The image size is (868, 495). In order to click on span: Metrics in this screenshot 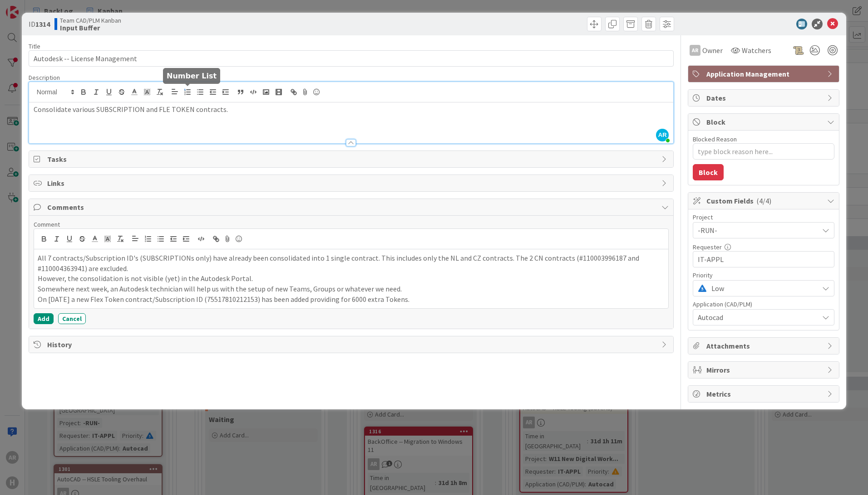, I will do `click(764, 394)`.